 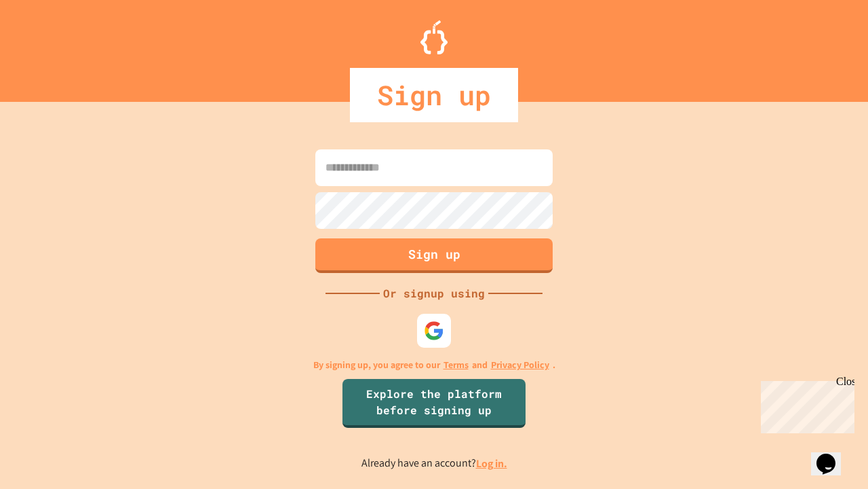 I want to click on a: Terms, so click(x=455, y=364).